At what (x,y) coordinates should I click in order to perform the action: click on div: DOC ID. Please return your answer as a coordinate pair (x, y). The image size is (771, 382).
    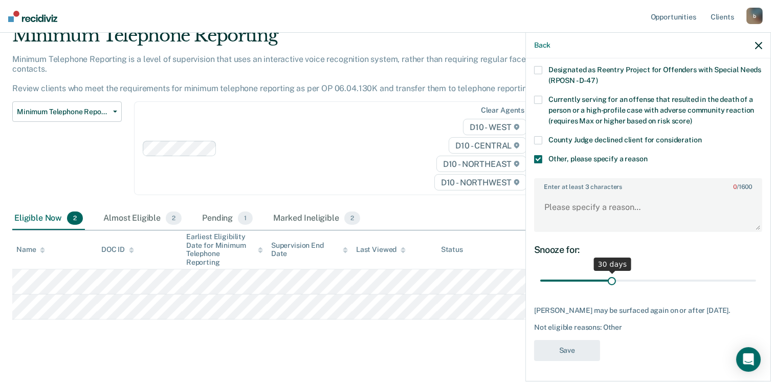
    Looking at the image, I should click on (118, 249).